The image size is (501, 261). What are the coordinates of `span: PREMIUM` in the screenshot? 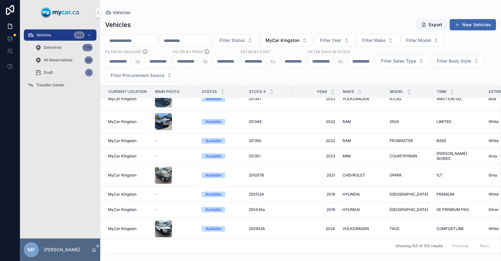 It's located at (445, 194).